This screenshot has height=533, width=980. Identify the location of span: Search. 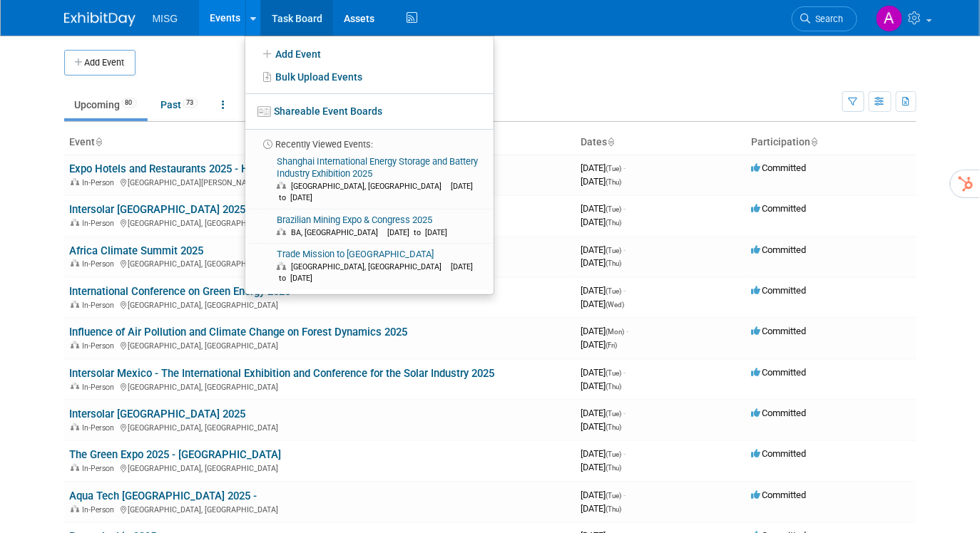
(828, 18).